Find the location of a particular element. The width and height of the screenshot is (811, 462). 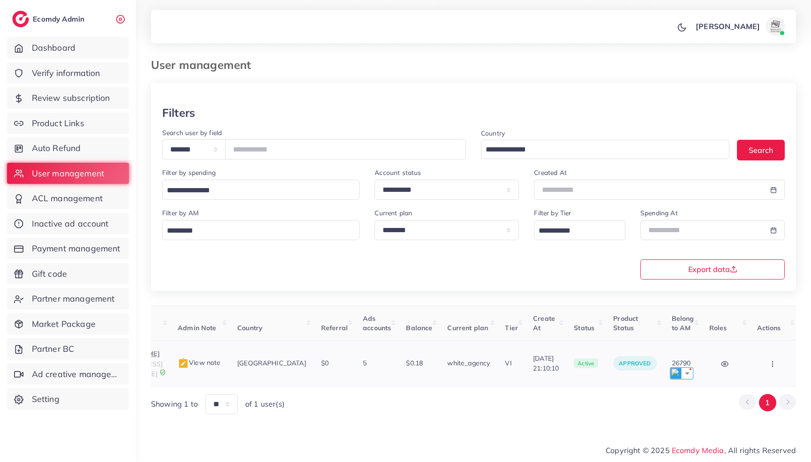

button: Export data is located at coordinates (713, 269).